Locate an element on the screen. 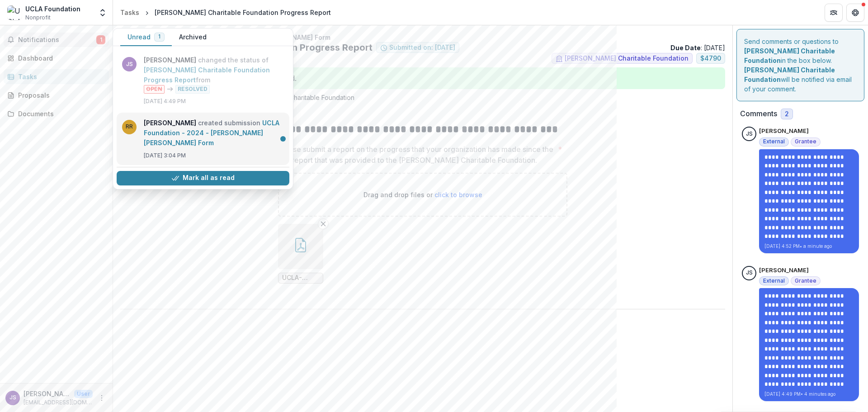 Image resolution: width=868 pixels, height=412 pixels. p: Drag and drop files or is located at coordinates (423, 194).